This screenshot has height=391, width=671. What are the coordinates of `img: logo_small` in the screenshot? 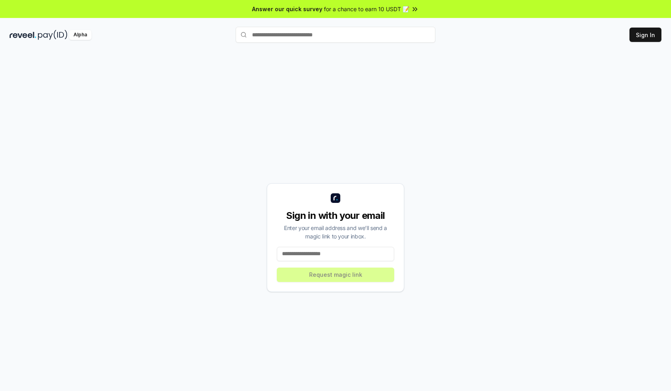 It's located at (335, 198).